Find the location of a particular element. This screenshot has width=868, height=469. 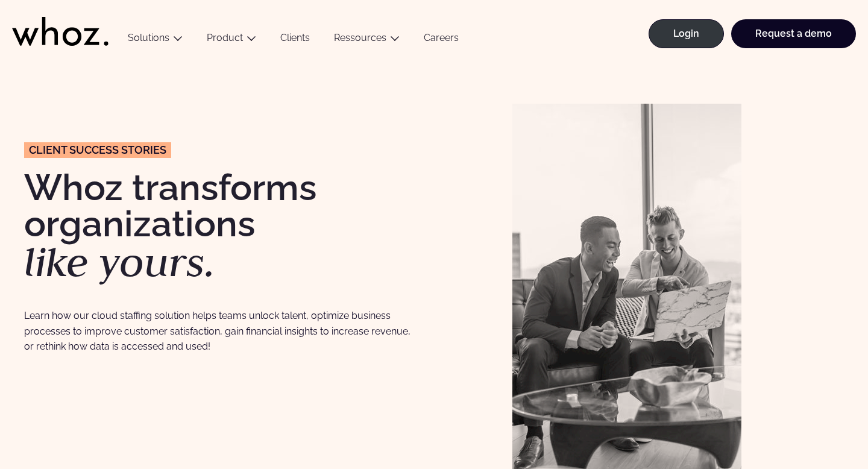

a: Clients is located at coordinates (295, 40).